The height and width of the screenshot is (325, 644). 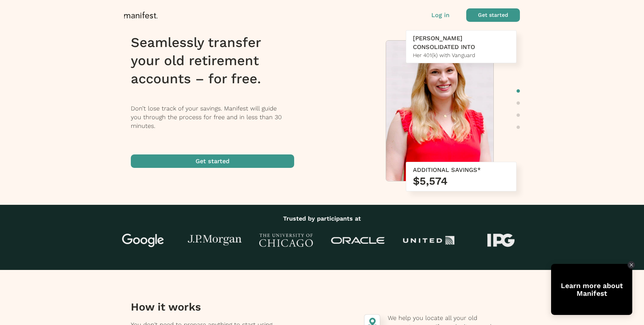 What do you see at coordinates (143, 241) in the screenshot?
I see `img: Google` at bounding box center [143, 241].